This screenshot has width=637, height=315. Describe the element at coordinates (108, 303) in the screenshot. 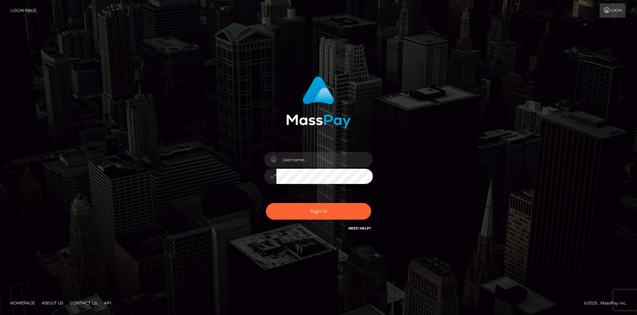

I see `a: API` at that location.